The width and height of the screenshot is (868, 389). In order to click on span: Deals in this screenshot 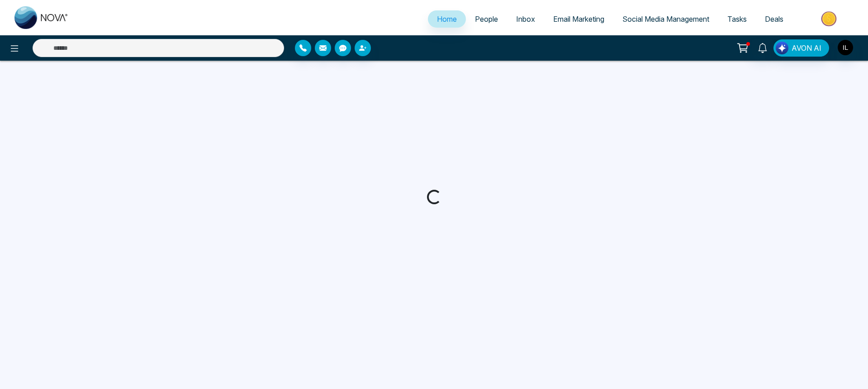, I will do `click(774, 19)`.